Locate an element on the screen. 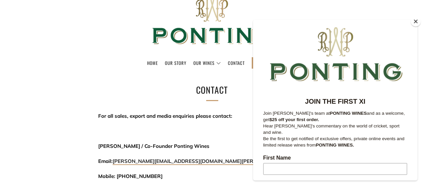 The width and height of the screenshot is (424, 187). a: Our Story is located at coordinates (176, 63).